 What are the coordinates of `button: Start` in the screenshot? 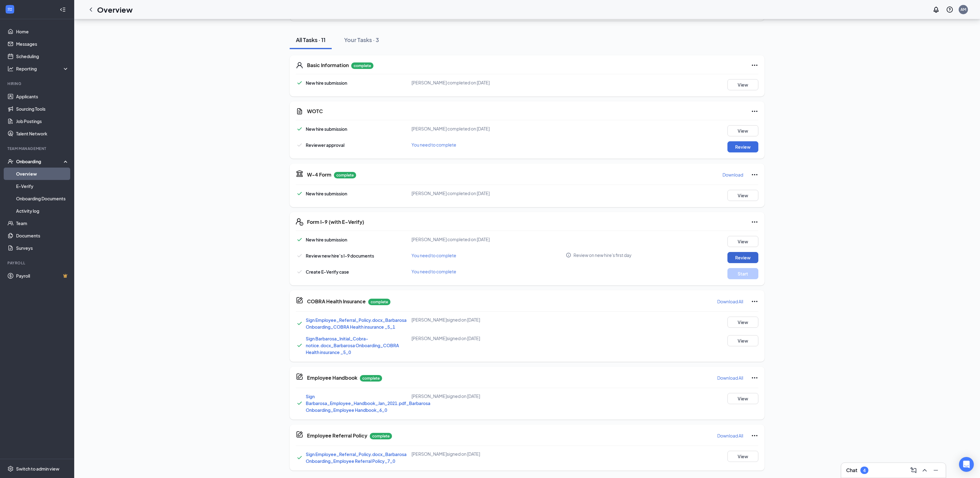 It's located at (743, 273).